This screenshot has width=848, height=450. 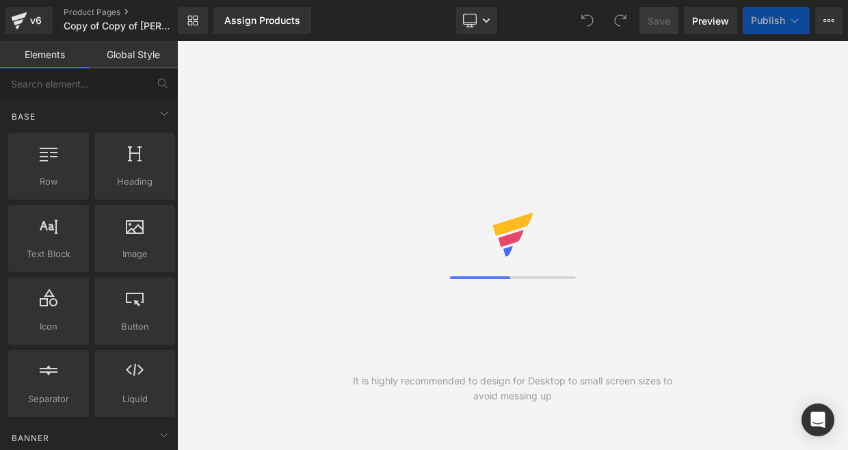 What do you see at coordinates (49, 326) in the screenshot?
I see `span: Icon` at bounding box center [49, 326].